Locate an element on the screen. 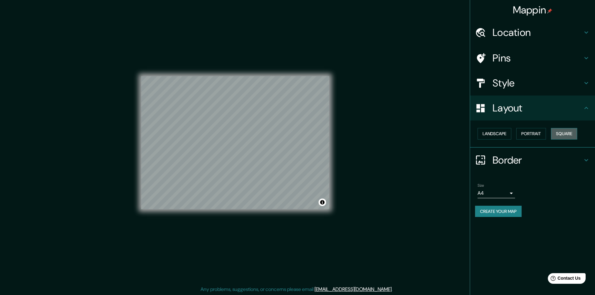 This screenshot has height=295, width=595. div: Location is located at coordinates (532, 32).